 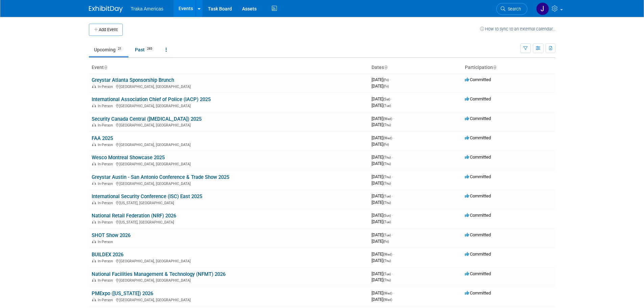 What do you see at coordinates (133, 80) in the screenshot?
I see `a: Greystar Atlanta Sponsorship Brunch` at bounding box center [133, 80].